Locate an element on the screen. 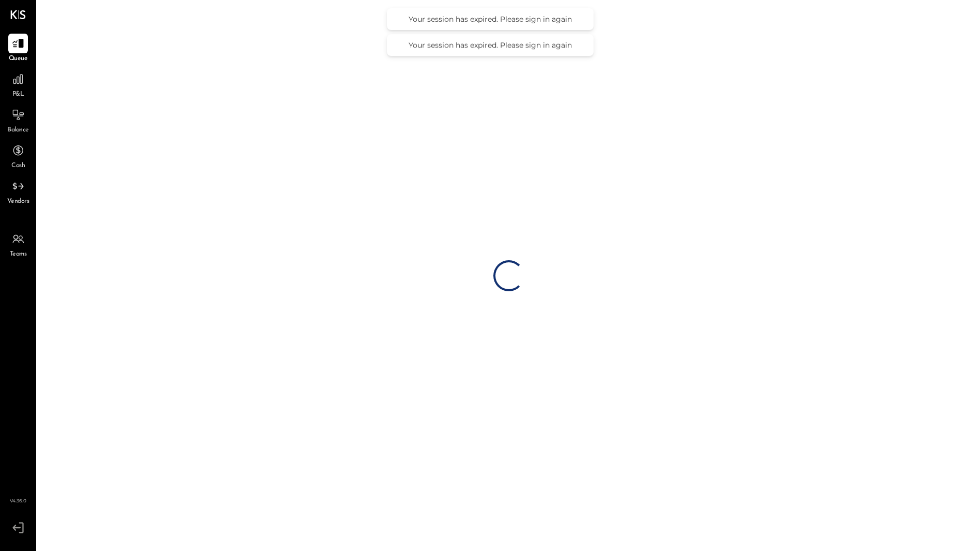 Image resolution: width=980 pixels, height=551 pixels. span: Vendors is located at coordinates (18, 201).